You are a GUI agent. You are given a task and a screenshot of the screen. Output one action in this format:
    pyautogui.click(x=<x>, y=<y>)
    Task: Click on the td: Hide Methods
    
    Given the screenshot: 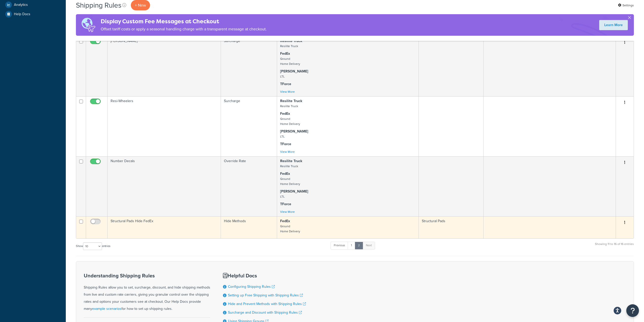 What is the action you would take?
    pyautogui.click(x=249, y=227)
    